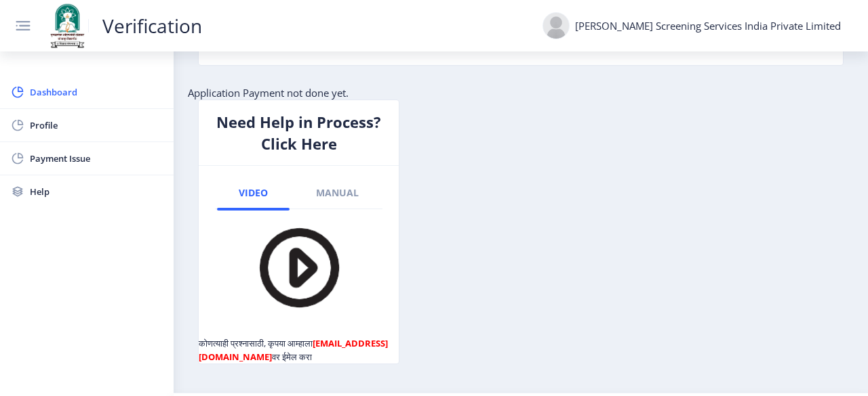  Describe the element at coordinates (152, 26) in the screenshot. I see `a: Verification` at that location.